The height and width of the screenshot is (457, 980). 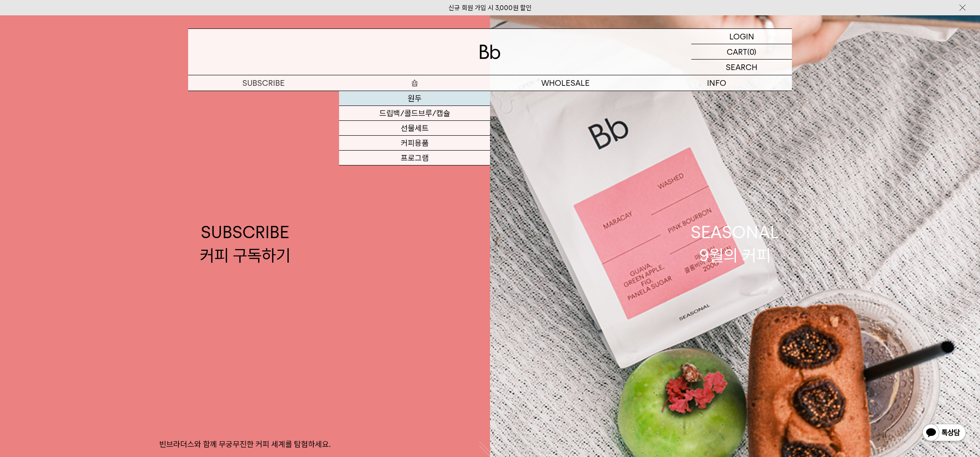 I want to click on p: (0), so click(x=751, y=52).